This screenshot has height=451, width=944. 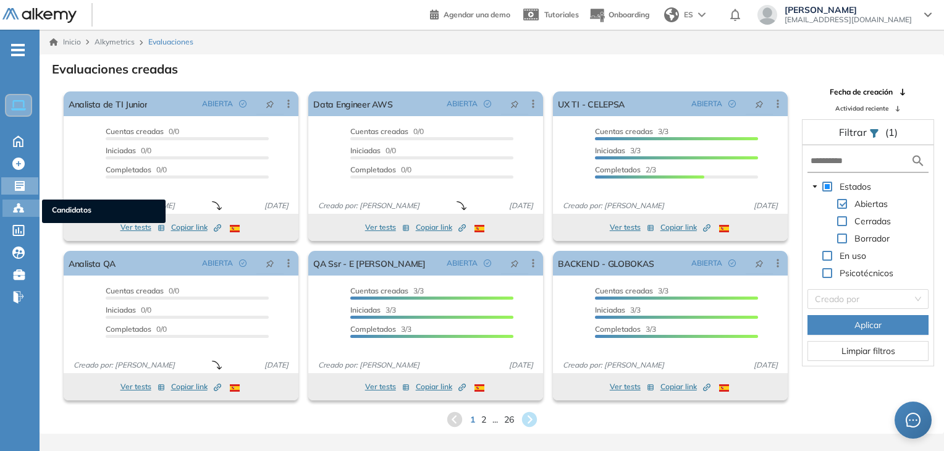 I want to click on span: Fecha de creación, so click(x=861, y=92).